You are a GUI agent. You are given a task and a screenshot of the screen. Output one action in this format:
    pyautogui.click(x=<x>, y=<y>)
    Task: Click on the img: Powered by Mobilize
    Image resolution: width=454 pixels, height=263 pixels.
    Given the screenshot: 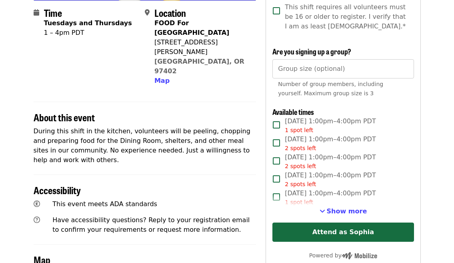 What is the action you would take?
    pyautogui.click(x=359, y=255)
    